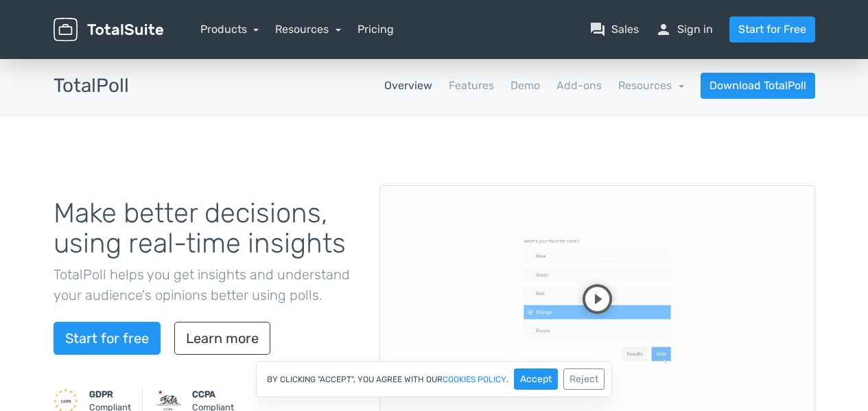  I want to click on img: TotalSuite for WordPress, so click(109, 29).